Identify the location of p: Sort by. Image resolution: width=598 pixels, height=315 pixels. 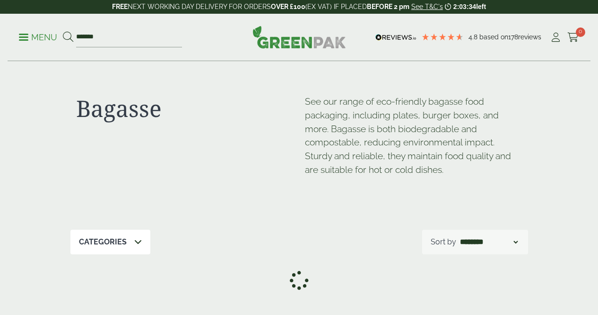
(444, 242).